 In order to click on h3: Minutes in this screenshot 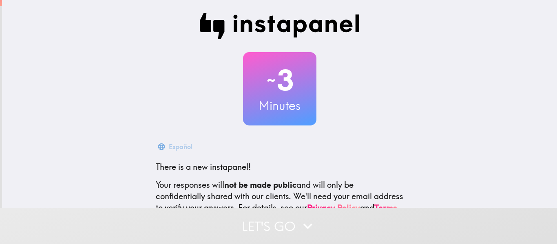, I will do `click(280, 106)`.